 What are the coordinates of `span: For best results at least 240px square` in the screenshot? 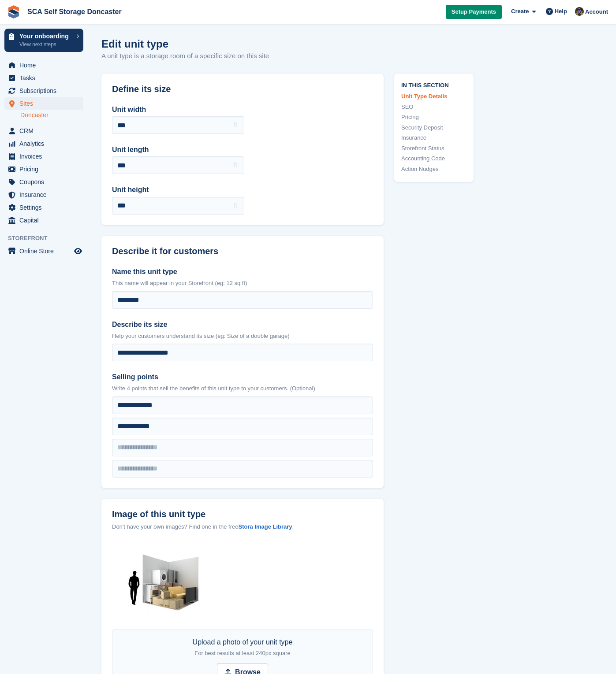 It's located at (242, 653).